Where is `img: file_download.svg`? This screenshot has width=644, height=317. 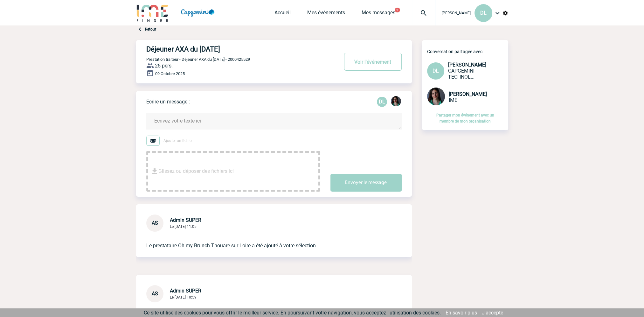
img: file_download.svg is located at coordinates (154, 171).